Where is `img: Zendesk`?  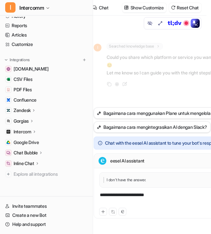
img: Zendesk is located at coordinates (8, 110).